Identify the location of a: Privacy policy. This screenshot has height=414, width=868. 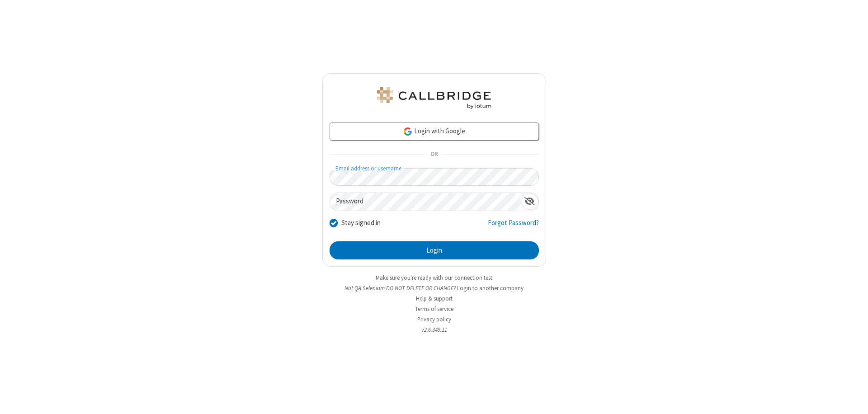
(434, 319).